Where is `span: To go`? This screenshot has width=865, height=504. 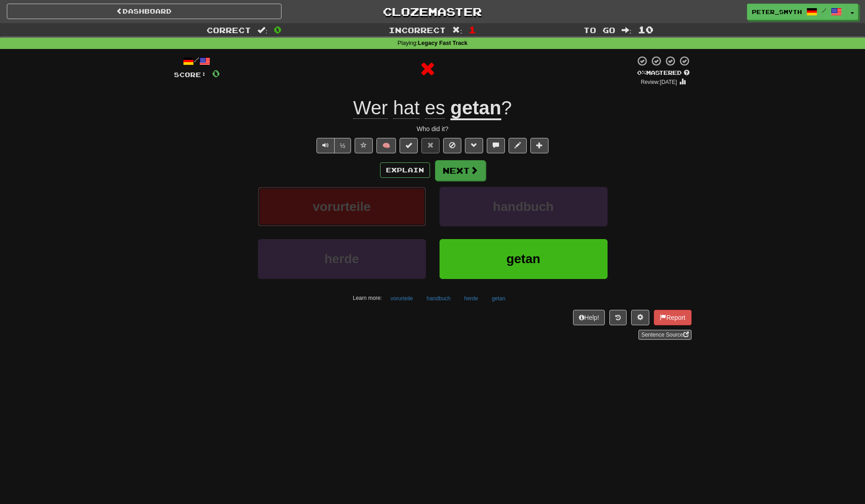 span: To go is located at coordinates (599, 30).